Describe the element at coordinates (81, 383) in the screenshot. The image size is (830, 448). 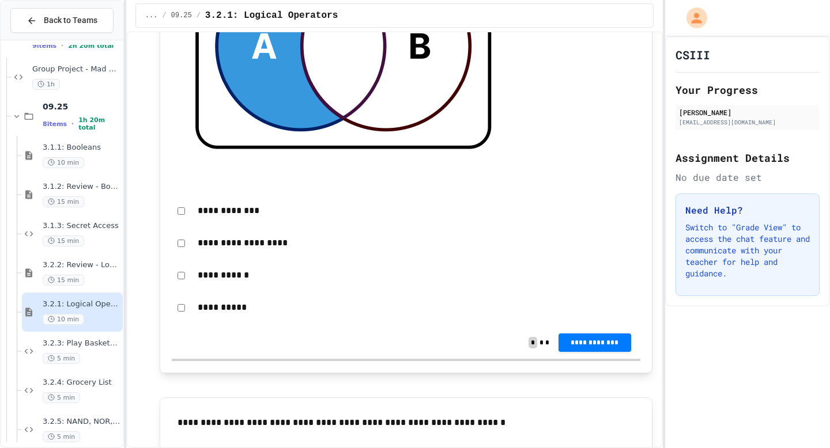
I see `span: 3.2.4: Grocery List` at that location.